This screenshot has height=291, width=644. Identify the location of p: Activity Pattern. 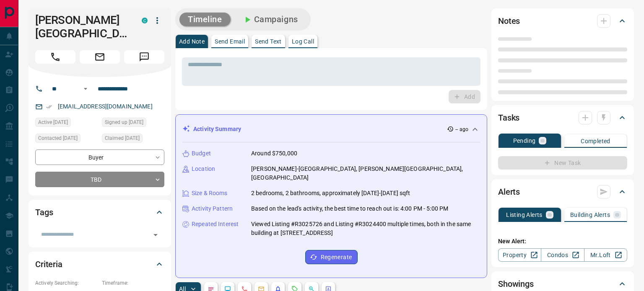
(212, 209).